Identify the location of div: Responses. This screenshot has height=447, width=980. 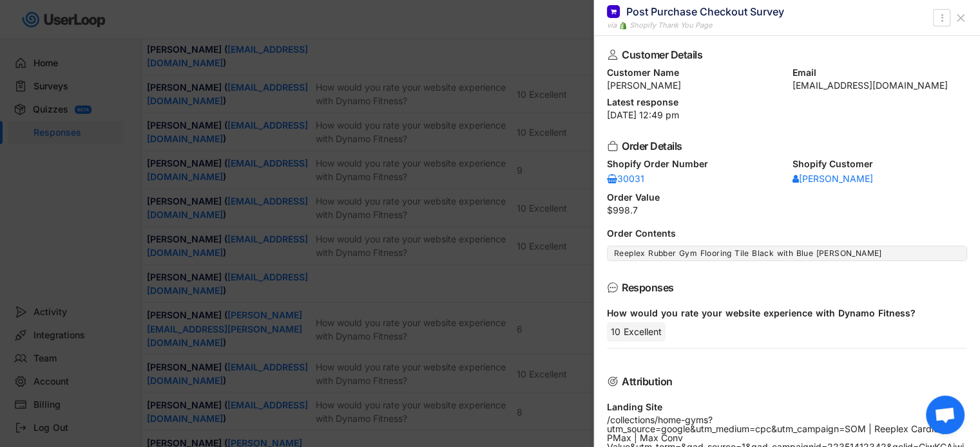
(784, 288).